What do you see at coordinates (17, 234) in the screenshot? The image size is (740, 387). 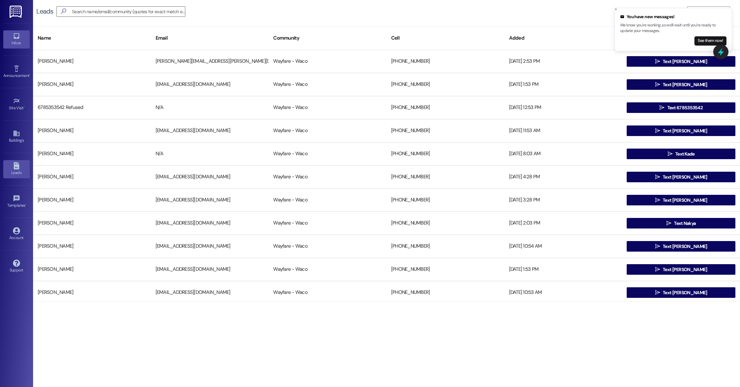 I see `a: Account` at bounding box center [17, 234].